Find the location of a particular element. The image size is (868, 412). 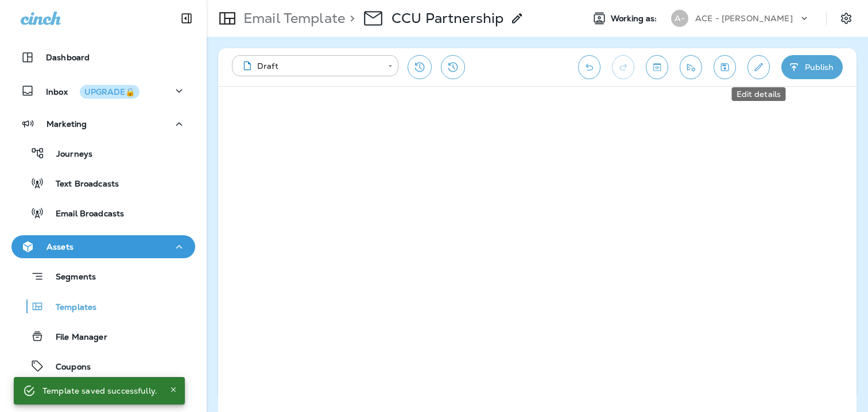

p: Assets is located at coordinates (60, 247).